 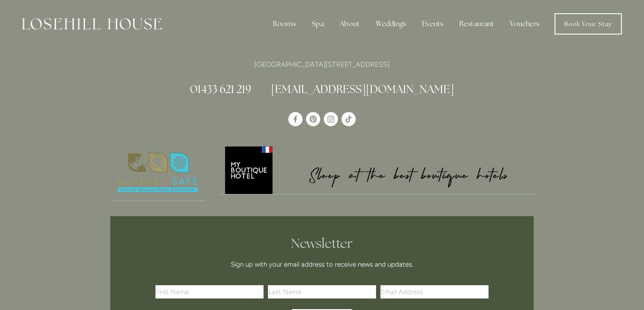 I want to click on img: Losehill House, so click(x=92, y=24).